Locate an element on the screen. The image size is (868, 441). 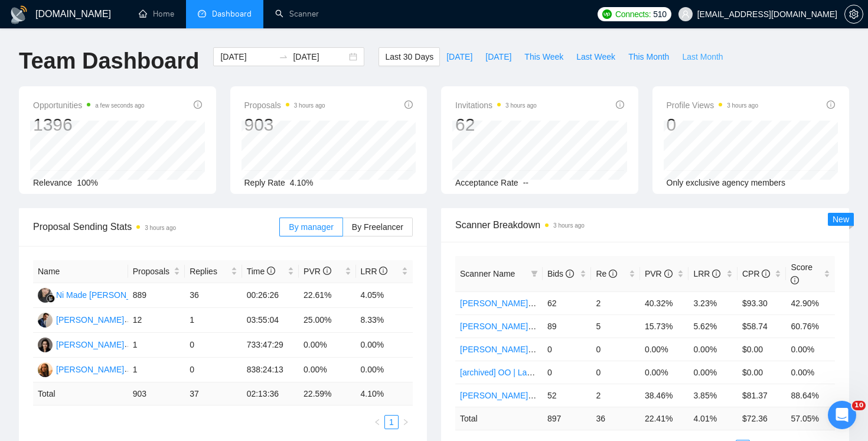
td: 57.05 % is located at coordinates (810, 418).